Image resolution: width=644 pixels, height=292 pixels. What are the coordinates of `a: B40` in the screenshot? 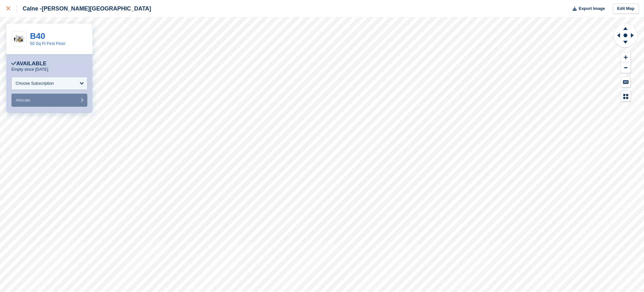 It's located at (38, 36).